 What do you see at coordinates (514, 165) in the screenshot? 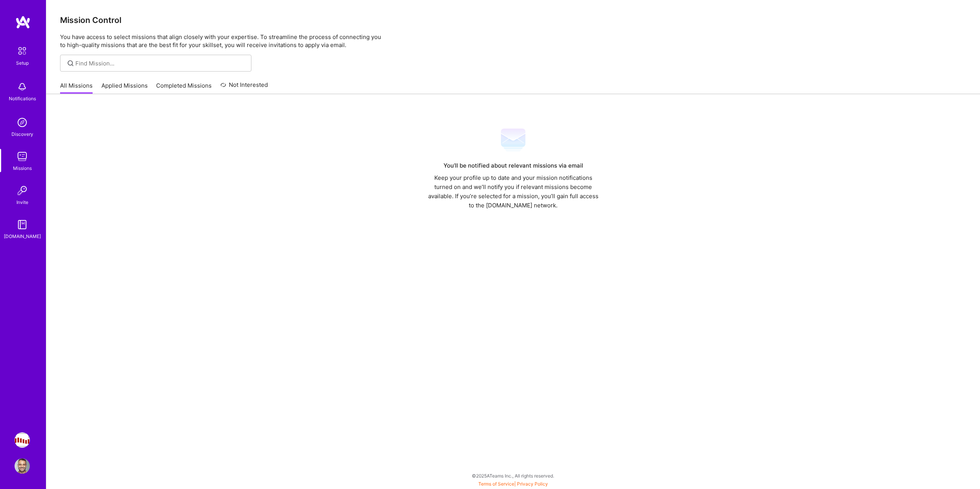
I see `div: You’ll be notified about relevant missions via email` at bounding box center [514, 165].